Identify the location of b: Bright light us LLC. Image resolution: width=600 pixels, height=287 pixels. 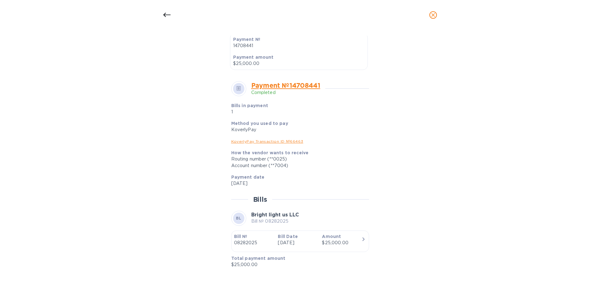
(275, 215).